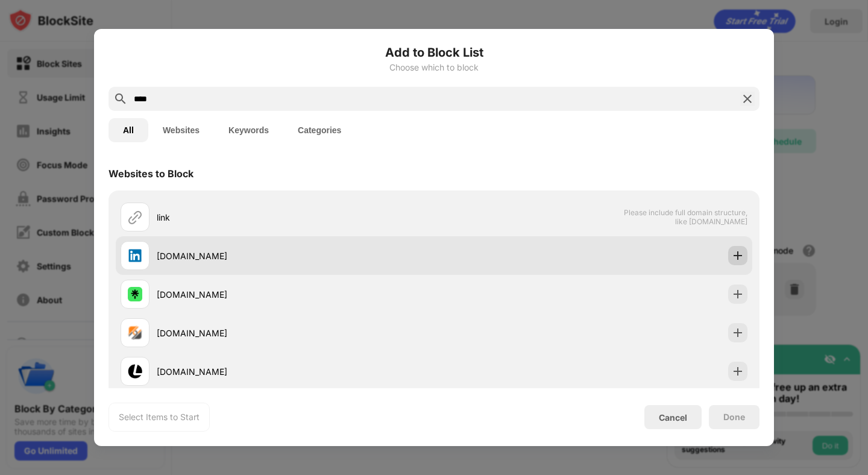 The height and width of the screenshot is (475, 868). I want to click on button: All, so click(128, 130).